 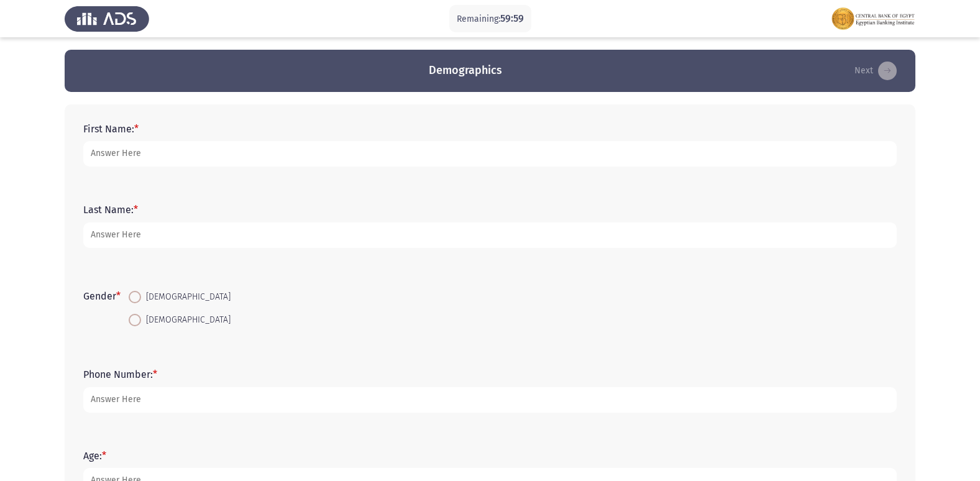 I want to click on h3: Demographics, so click(x=466, y=70).